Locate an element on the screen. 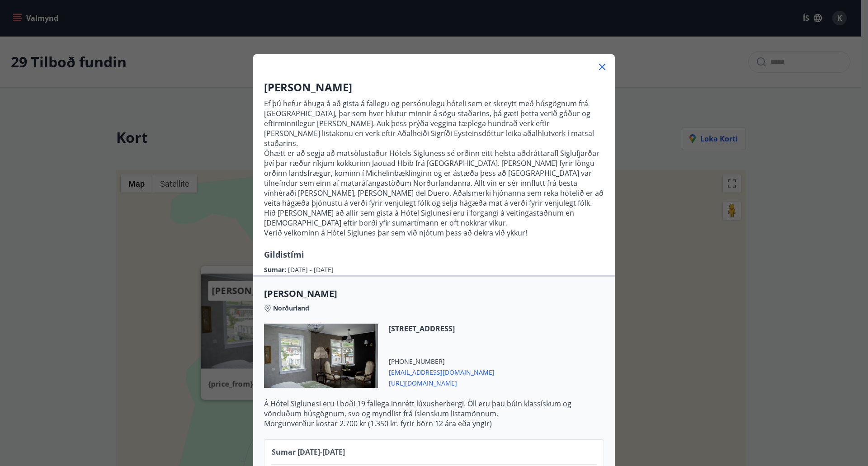  span: Gildistími is located at coordinates (284, 254).